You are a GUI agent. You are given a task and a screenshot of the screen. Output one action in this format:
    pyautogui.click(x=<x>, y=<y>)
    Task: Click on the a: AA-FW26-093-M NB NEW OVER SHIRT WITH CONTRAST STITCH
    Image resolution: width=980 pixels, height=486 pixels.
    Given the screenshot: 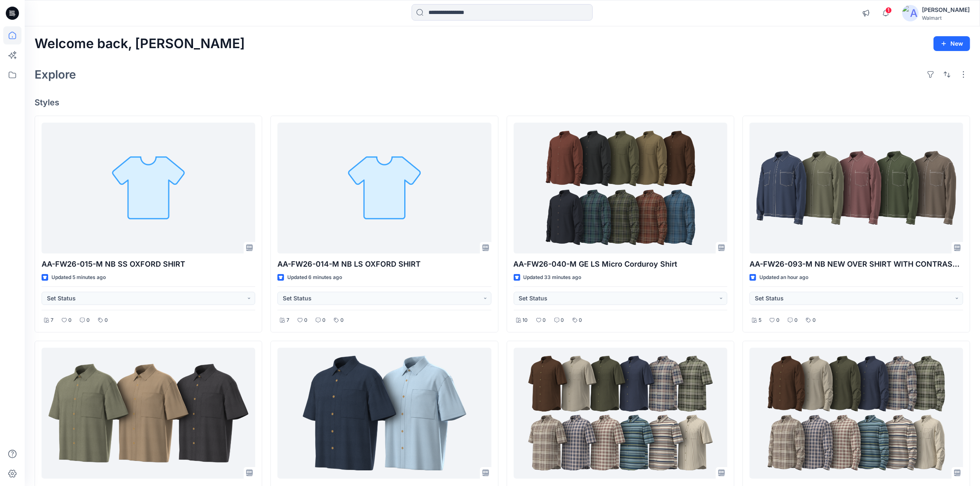 What is the action you would take?
    pyautogui.click(x=856, y=188)
    